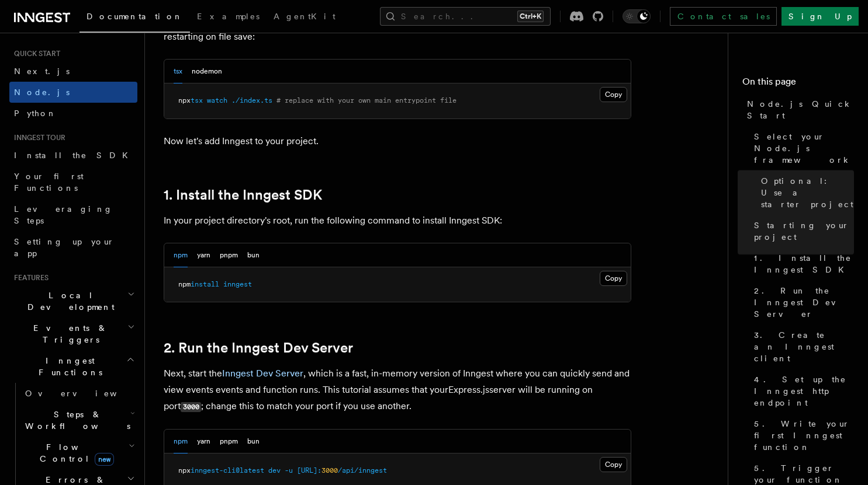 Image resolution: width=868 pixels, height=485 pixels. I want to click on button: Local Development, so click(73, 301).